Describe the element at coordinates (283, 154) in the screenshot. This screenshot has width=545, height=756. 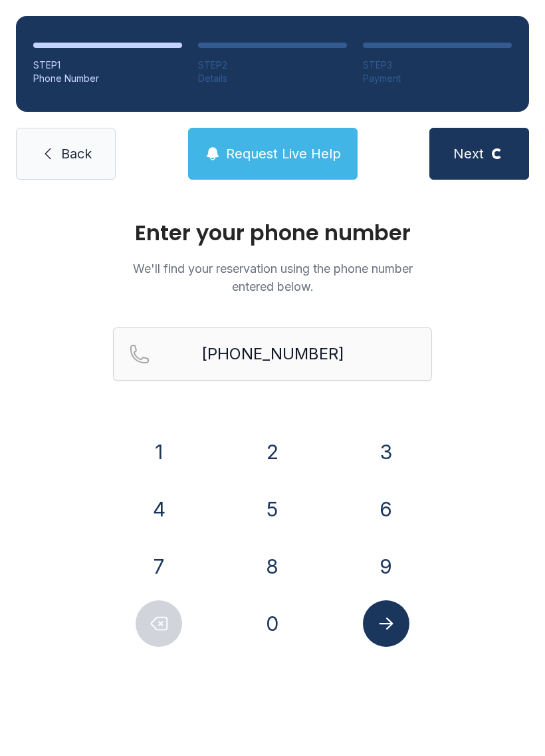
I see `span: Request Live Help` at that location.